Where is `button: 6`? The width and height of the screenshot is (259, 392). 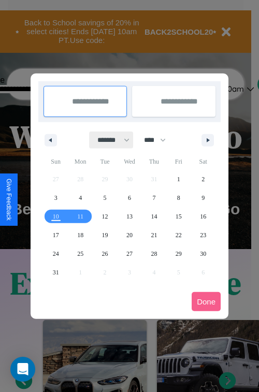 button: 6 is located at coordinates (129, 198).